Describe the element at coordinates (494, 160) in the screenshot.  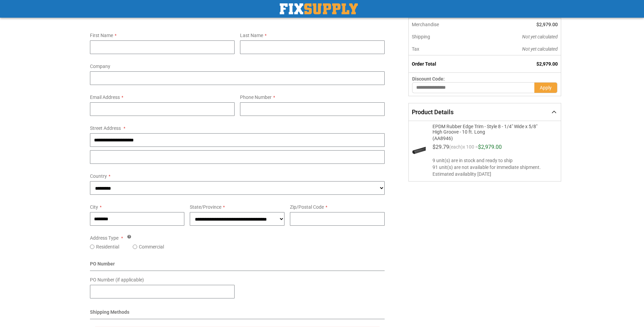
I see `span: 9 unit(s) are in stock and ready to ship` at that location.